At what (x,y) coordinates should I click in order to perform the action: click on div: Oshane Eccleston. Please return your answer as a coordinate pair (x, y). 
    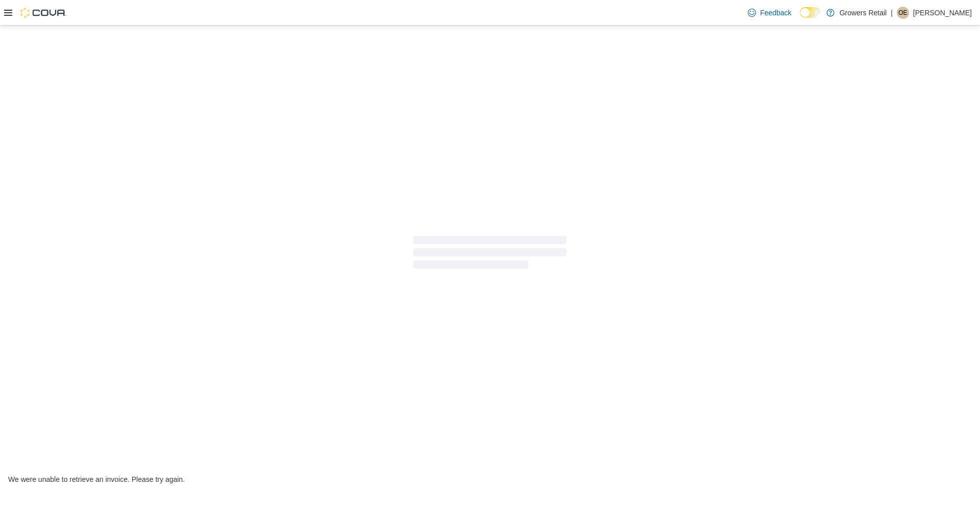
    Looking at the image, I should click on (902, 13).